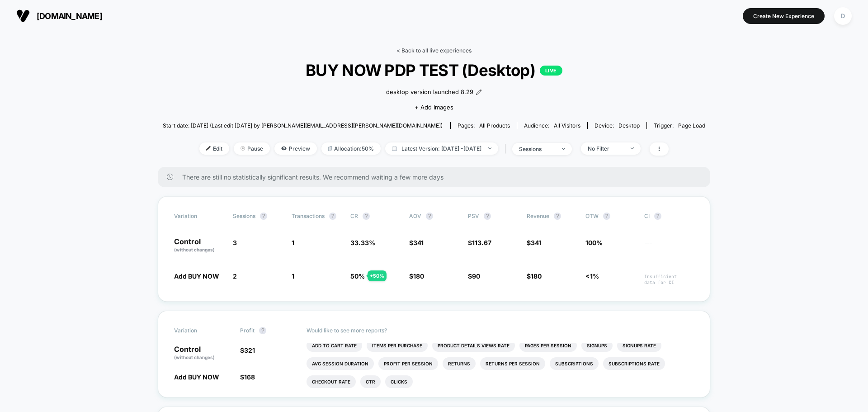 This screenshot has height=412, width=868. What do you see at coordinates (639, 346) in the screenshot?
I see `li: Signups Rate` at bounding box center [639, 346].